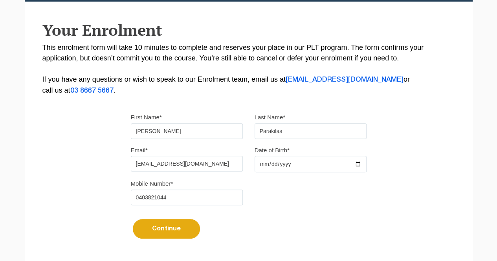 Image resolution: width=497 pixels, height=261 pixels. I want to click on input: Mobile Number, so click(186, 197).